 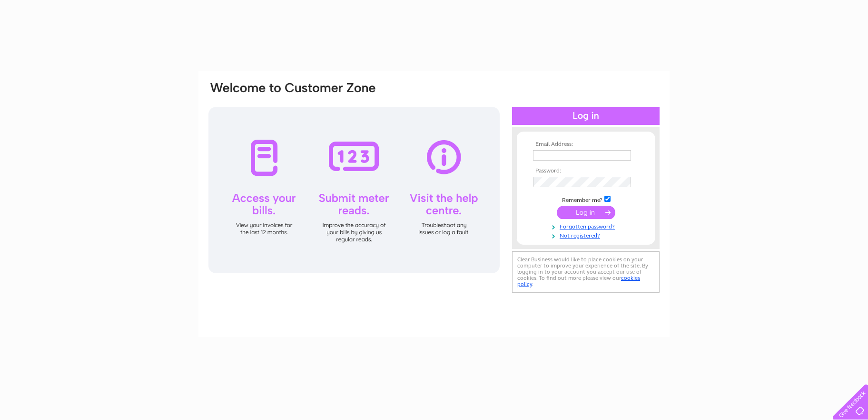 I want to click on a: Not registered?, so click(x=587, y=235).